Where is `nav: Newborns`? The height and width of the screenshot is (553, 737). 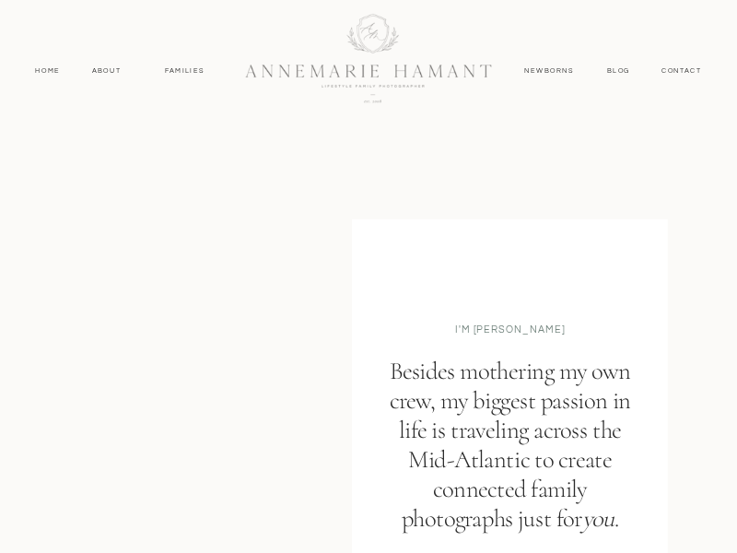
nav: Newborns is located at coordinates (549, 71).